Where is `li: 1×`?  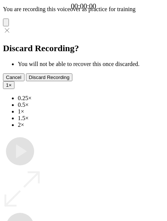
li: 1× is located at coordinates (91, 112).